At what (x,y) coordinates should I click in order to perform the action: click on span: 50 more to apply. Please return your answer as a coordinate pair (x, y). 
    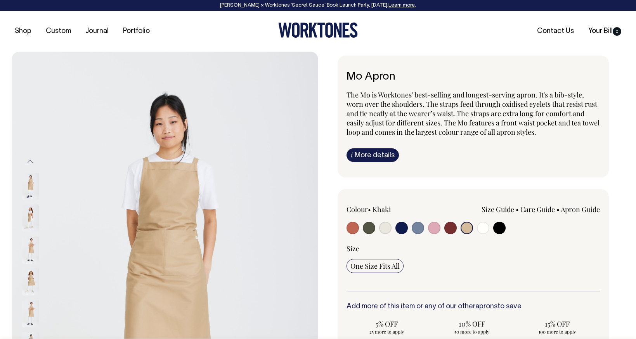
    Looking at the image, I should click on (472, 331).